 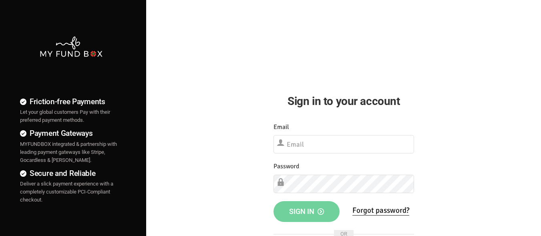 I want to click on label: Password, so click(x=286, y=166).